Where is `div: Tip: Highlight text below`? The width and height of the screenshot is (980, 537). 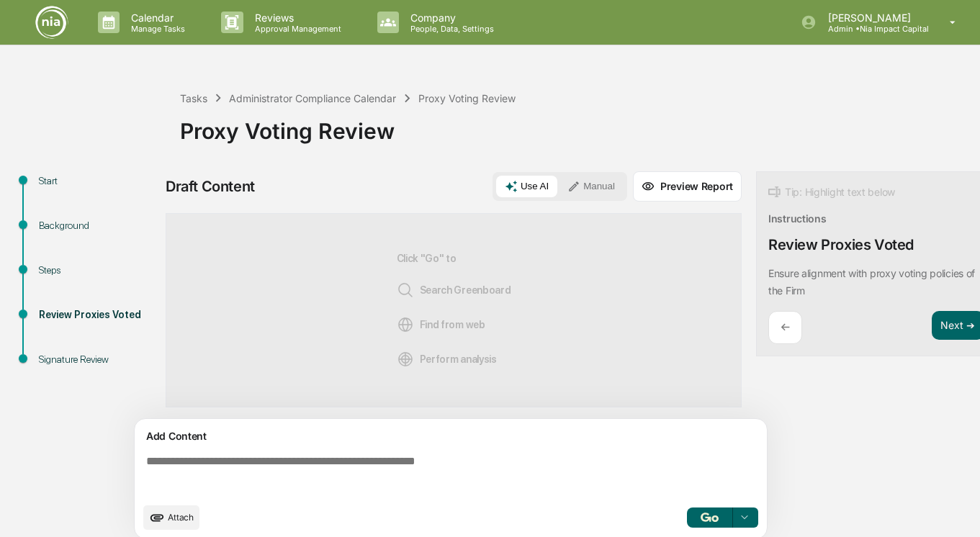 div: Tip: Highlight text below is located at coordinates (832, 192).